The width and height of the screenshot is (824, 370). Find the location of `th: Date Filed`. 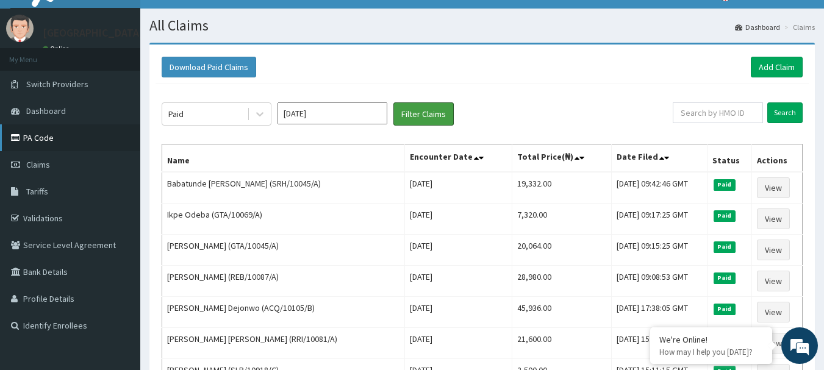

th: Date Filed is located at coordinates (659, 159).